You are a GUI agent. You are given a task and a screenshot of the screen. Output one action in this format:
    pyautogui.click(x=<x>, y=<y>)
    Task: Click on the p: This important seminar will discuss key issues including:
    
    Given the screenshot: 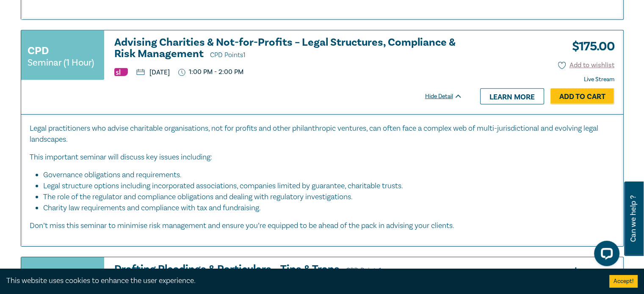 What is the action you would take?
    pyautogui.click(x=322, y=157)
    